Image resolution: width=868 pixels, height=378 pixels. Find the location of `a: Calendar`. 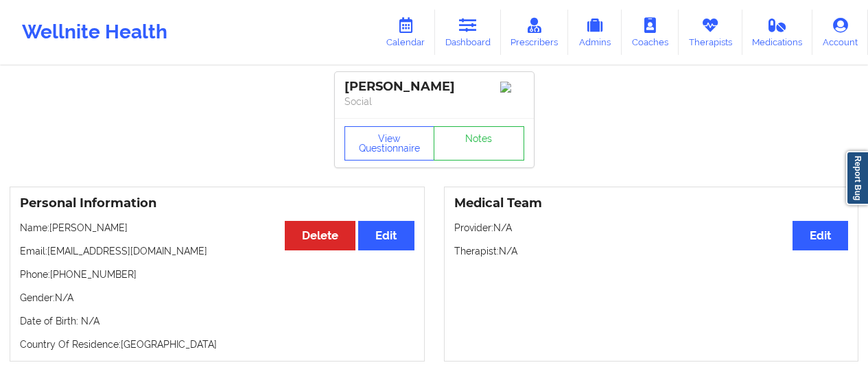

a: Calendar is located at coordinates (406, 32).